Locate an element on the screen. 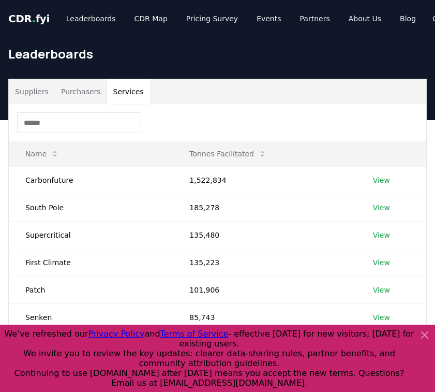 This screenshot has height=392, width=435. td: Patch is located at coordinates (91, 289).